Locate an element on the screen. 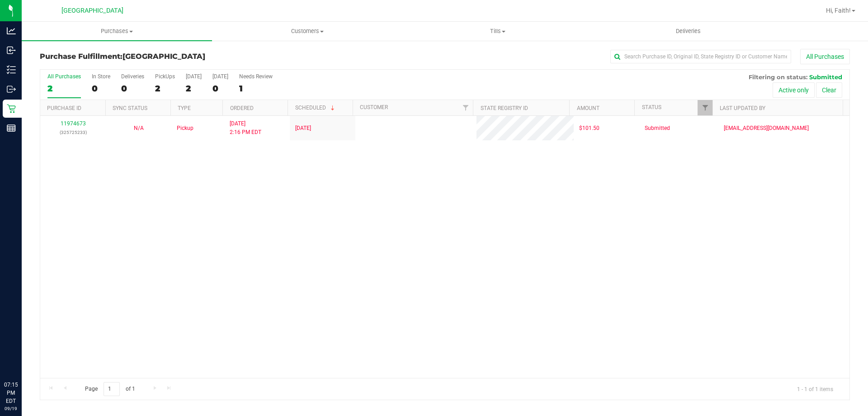  a: Sync Status is located at coordinates (130, 108).